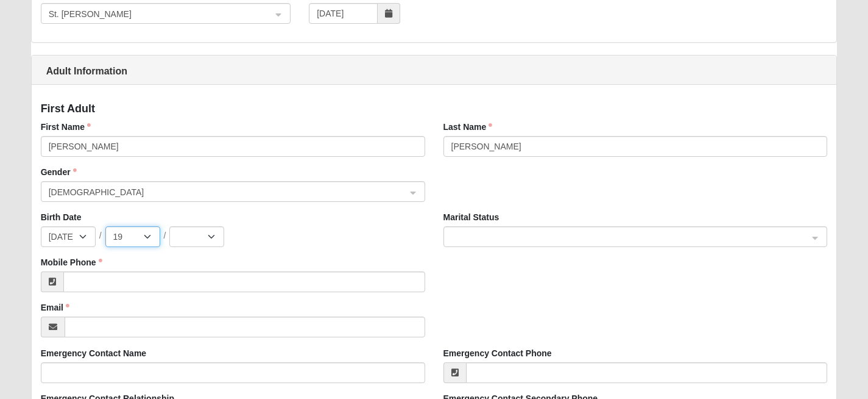  Describe the element at coordinates (227, 192) in the screenshot. I see `span: Female` at that location.